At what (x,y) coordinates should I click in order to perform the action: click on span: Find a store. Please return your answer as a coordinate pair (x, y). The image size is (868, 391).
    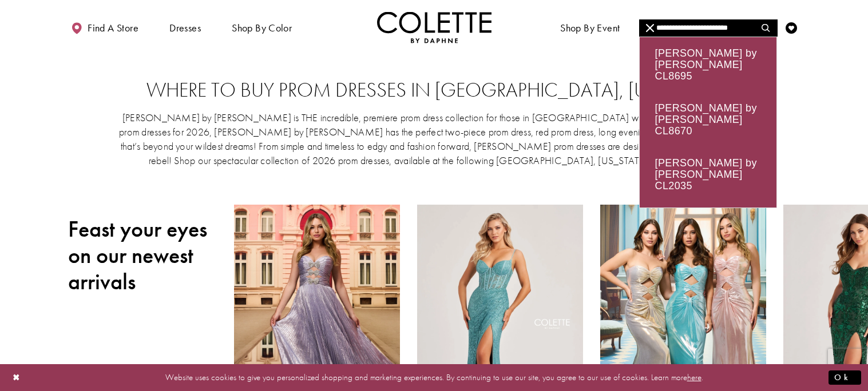
    Looking at the image, I should click on (113, 28).